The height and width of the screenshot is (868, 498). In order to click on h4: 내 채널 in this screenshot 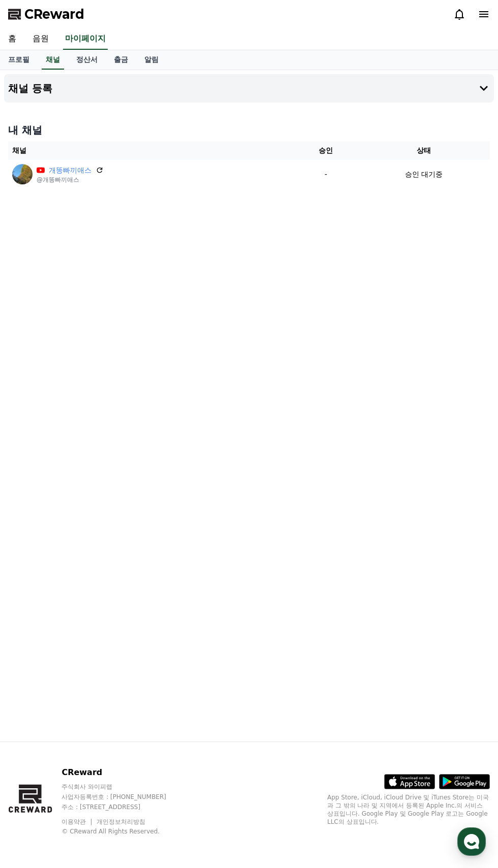, I will do `click(249, 130)`.